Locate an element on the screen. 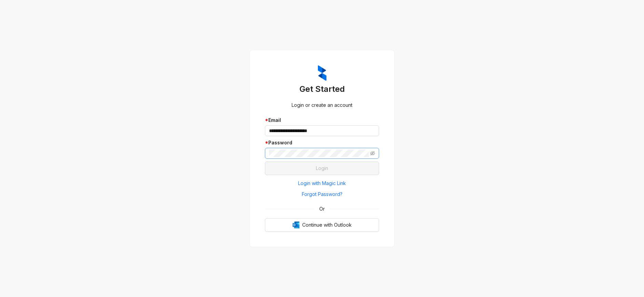 The height and width of the screenshot is (297, 644). span: Forgot Password? is located at coordinates (322, 194).